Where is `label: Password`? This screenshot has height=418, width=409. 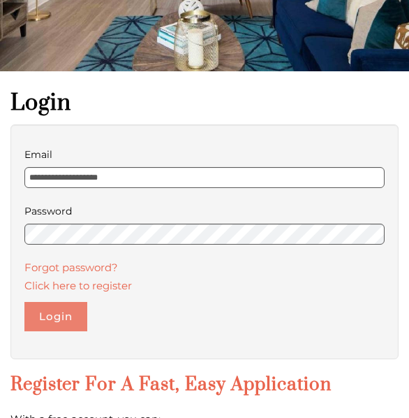
label: Password is located at coordinates (205, 211).